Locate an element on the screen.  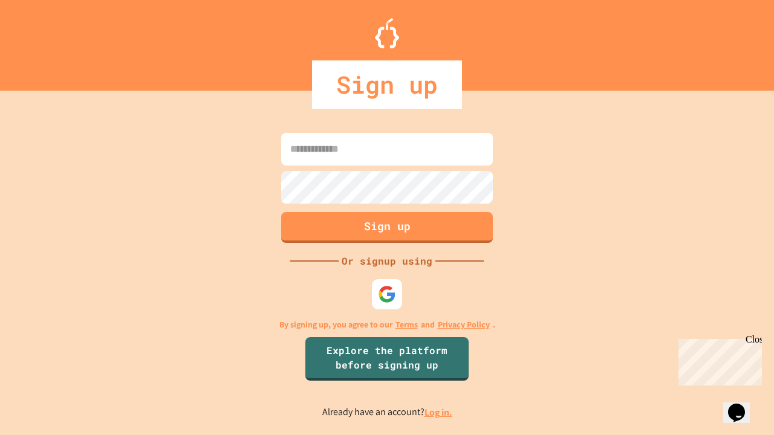
button: Sign up is located at coordinates (387, 227).